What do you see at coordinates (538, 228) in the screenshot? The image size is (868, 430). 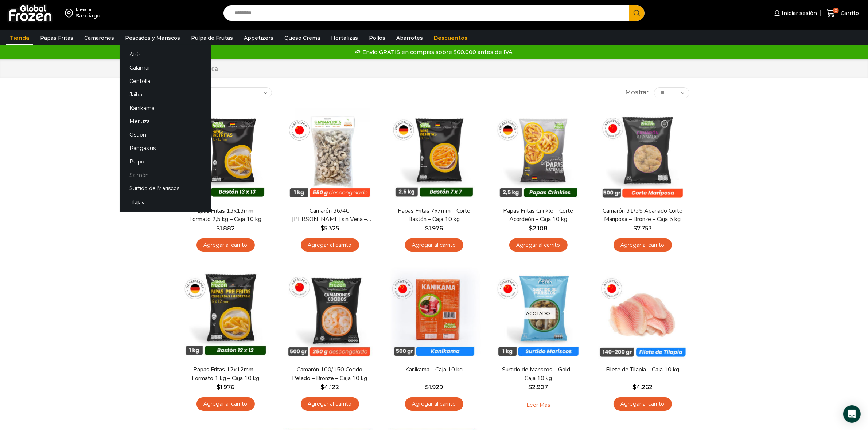 I see `bdi: 2.108` at bounding box center [538, 228].